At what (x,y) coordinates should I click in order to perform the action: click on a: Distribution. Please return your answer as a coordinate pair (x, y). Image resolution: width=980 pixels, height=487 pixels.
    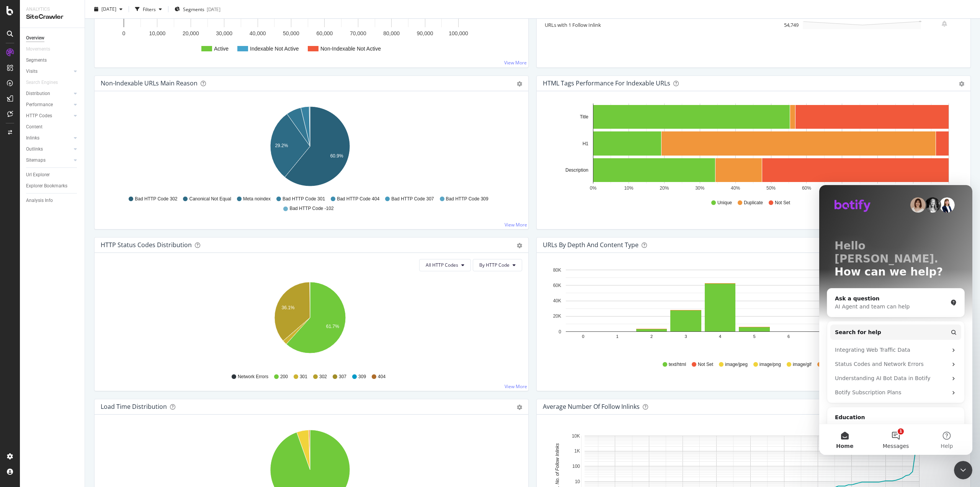
    Looking at the image, I should click on (49, 94).